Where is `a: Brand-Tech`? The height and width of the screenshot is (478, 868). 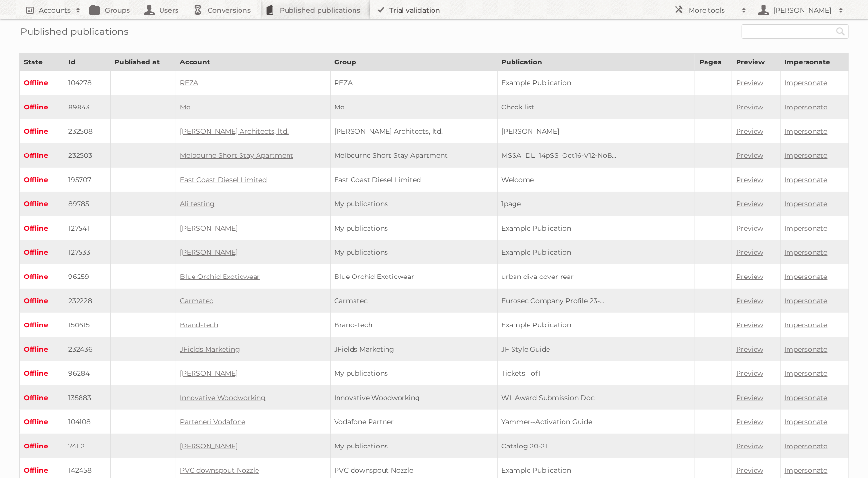
a: Brand-Tech is located at coordinates (199, 325).